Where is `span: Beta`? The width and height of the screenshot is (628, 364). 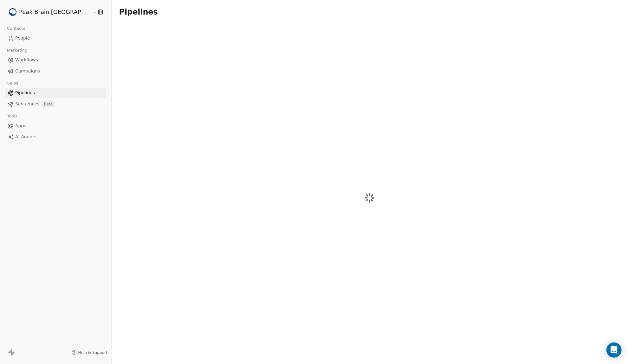 span: Beta is located at coordinates (48, 104).